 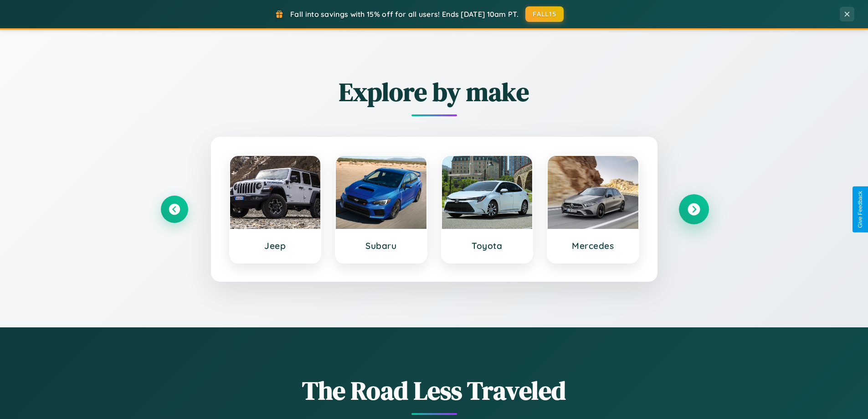 What do you see at coordinates (381, 246) in the screenshot?
I see `h3: Subaru` at bounding box center [381, 246].